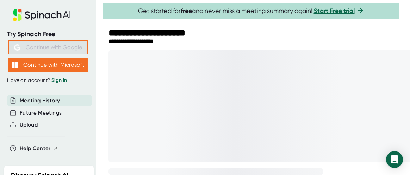 Image resolution: width=410 pixels, height=175 pixels. Describe the element at coordinates (40, 113) in the screenshot. I see `span: Future Meetings` at that location.